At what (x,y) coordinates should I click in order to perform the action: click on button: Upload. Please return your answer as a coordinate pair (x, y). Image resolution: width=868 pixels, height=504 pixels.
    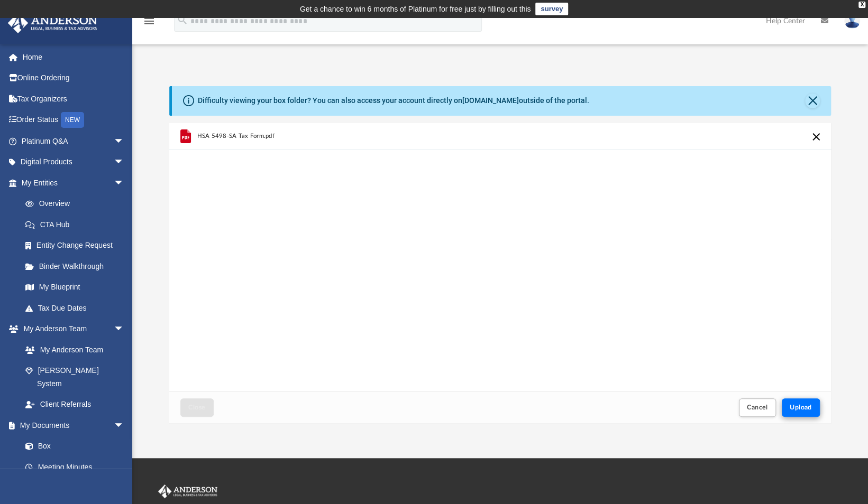
    Looking at the image, I should click on (801, 408).